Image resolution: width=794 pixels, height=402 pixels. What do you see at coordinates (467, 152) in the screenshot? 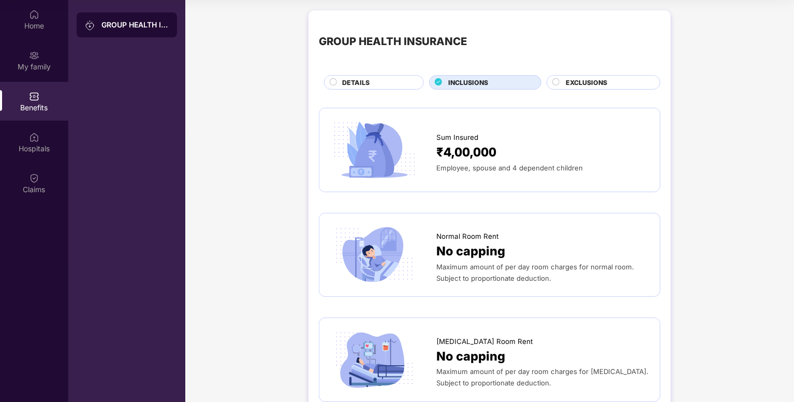
I see `span: ₹4,00,000` at bounding box center [467, 152].